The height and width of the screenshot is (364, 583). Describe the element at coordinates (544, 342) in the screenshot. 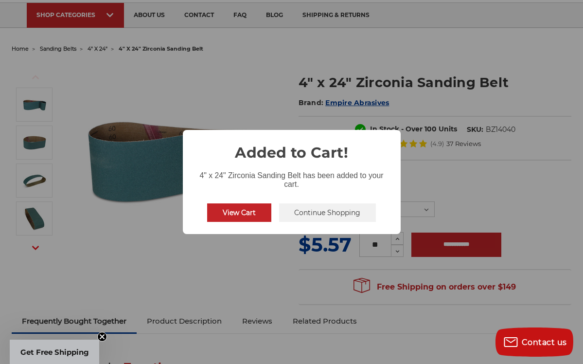

I see `span: Contact us` at that location.